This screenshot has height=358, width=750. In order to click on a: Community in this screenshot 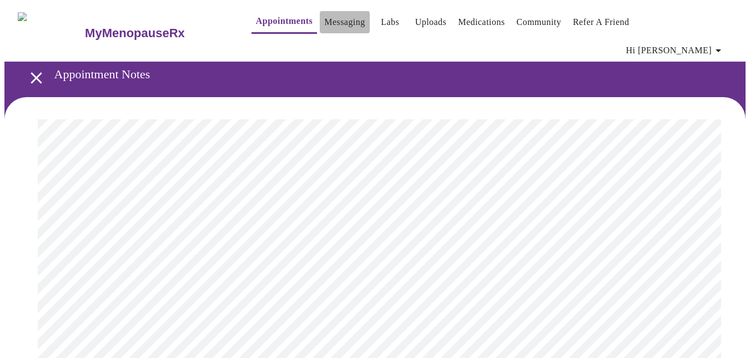, I will do `click(539, 22)`.